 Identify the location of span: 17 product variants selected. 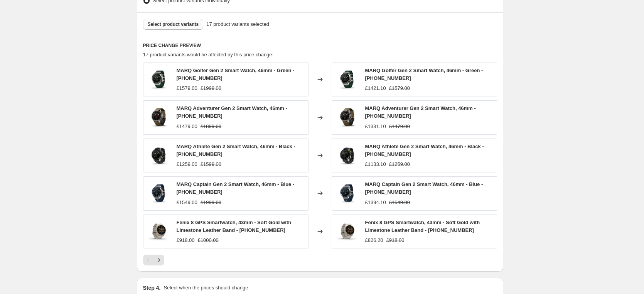
(238, 24).